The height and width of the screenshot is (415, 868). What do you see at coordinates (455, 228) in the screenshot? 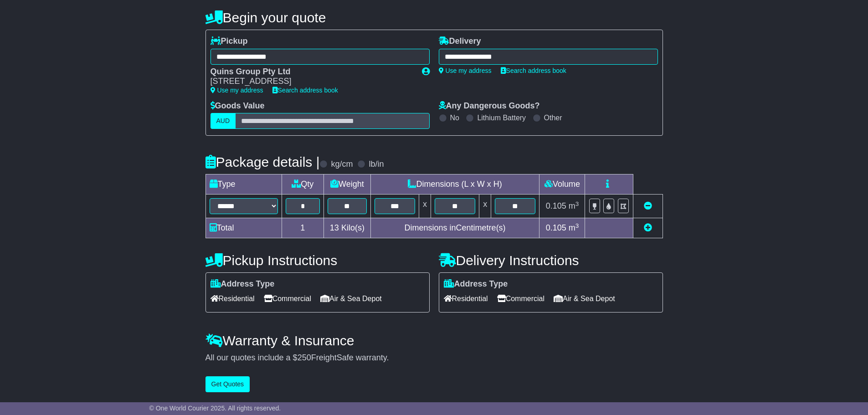
I see `td: Dimensions in Centimetre(s)` at bounding box center [455, 228].